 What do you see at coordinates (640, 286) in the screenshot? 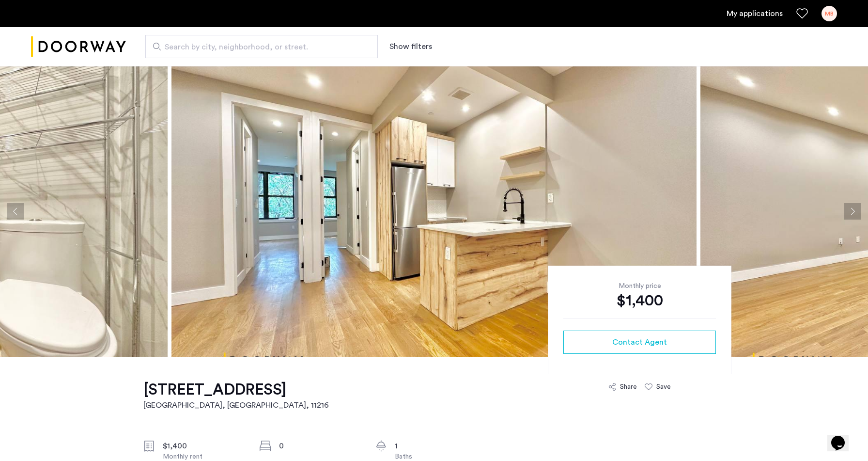
I see `div: Monthly price` at bounding box center [640, 286].